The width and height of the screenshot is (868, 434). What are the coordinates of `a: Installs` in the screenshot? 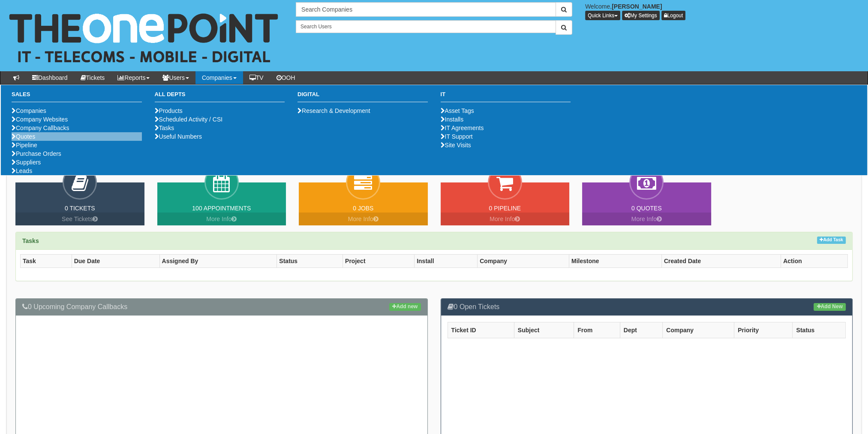 It's located at (452, 119).